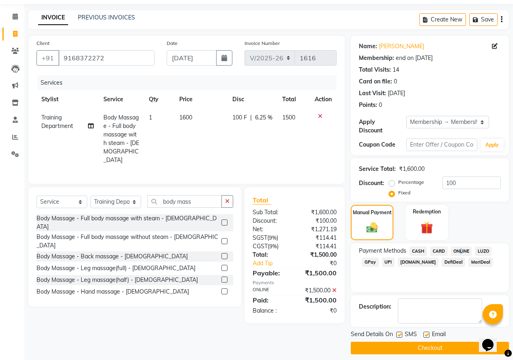 This screenshot has width=513, height=360. I want to click on span: Send Details On, so click(372, 335).